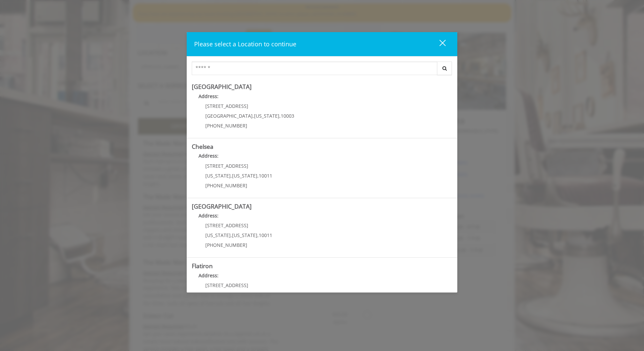 This screenshot has width=644, height=351. What do you see at coordinates (202, 147) in the screenshot?
I see `b: Chelsea` at bounding box center [202, 147].